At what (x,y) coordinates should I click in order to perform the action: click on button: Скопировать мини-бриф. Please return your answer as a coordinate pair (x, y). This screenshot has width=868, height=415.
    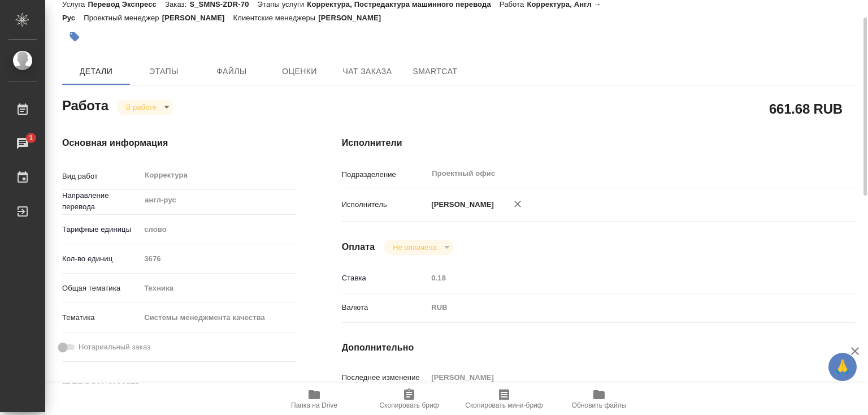
    Looking at the image, I should click on (504, 399).